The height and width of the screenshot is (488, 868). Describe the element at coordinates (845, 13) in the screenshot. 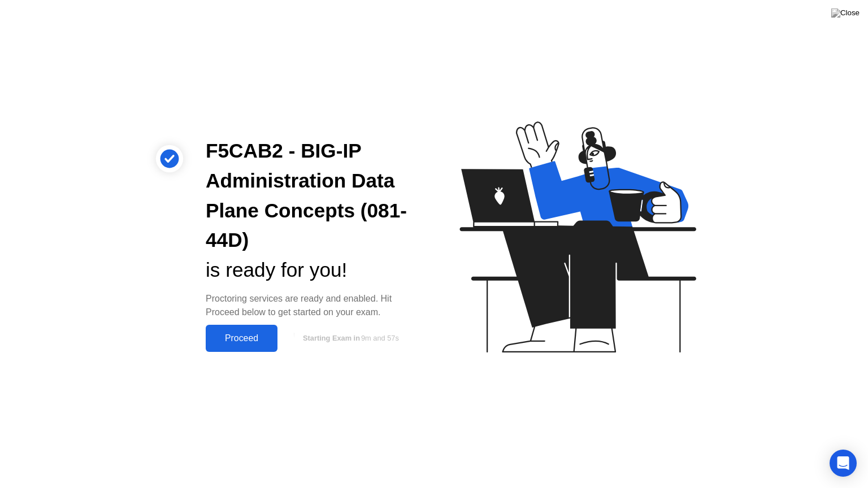

I see `img: Close` at that location.